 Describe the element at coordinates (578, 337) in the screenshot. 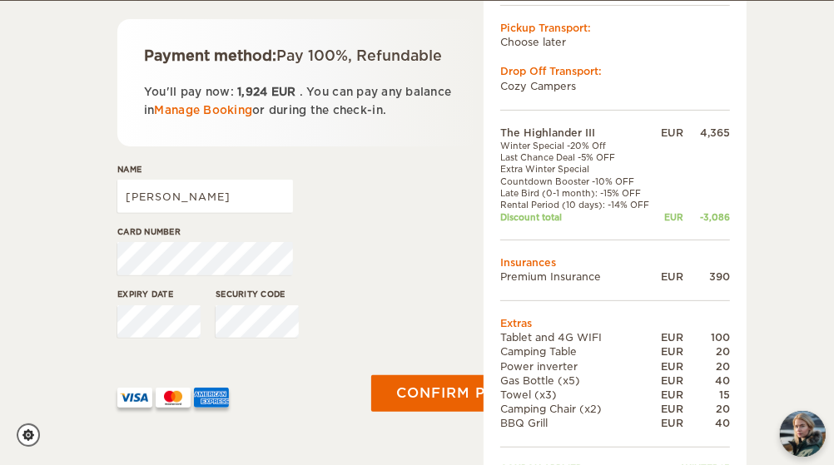

I see `td: Tablet and 4G WIFI` at that location.